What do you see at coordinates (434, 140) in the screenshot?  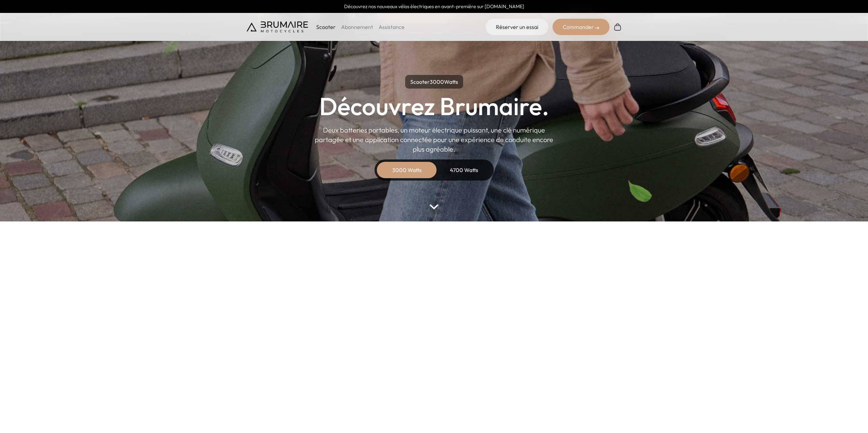 I see `p: Deux batteries portables, un moteur électrique puissant, une clé numérique partagée et une applic...` at bounding box center [434, 140].